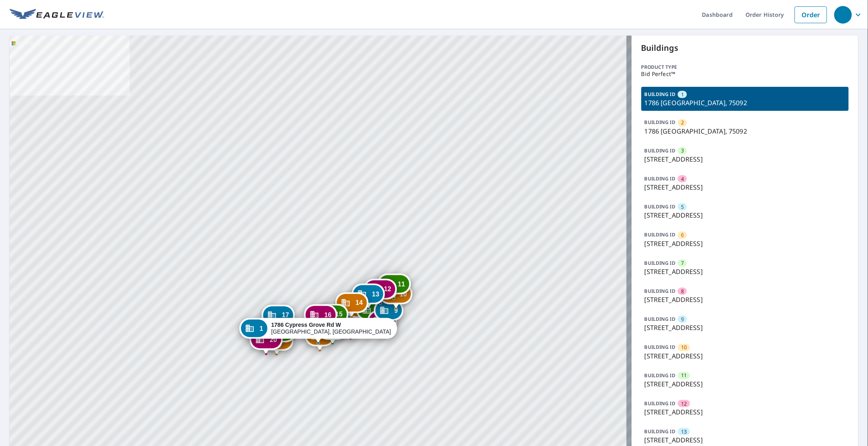 This screenshot has width=868, height=446. Describe the element at coordinates (332, 316) in the screenshot. I see `div: Dropped pin, building 15, Commercial property, 3299 Post Oak Xing Sherman, TX 75092` at that location.